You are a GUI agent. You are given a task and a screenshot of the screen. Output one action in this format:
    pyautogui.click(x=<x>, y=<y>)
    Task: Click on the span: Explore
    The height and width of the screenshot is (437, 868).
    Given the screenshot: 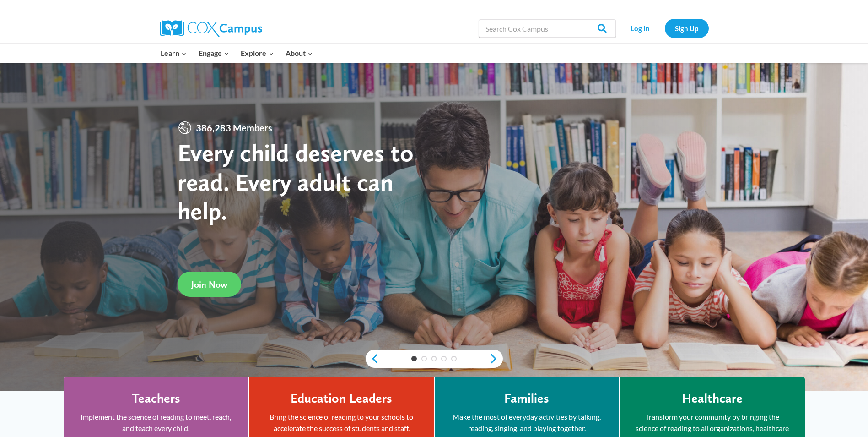 What is the action you would take?
    pyautogui.click(x=257, y=53)
    